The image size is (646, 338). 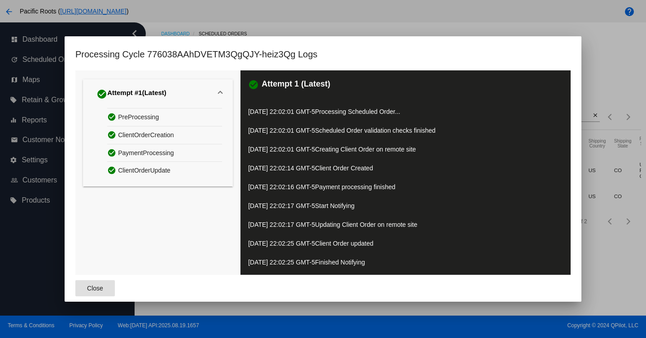 I want to click on span: PreProcessing, so click(x=138, y=117).